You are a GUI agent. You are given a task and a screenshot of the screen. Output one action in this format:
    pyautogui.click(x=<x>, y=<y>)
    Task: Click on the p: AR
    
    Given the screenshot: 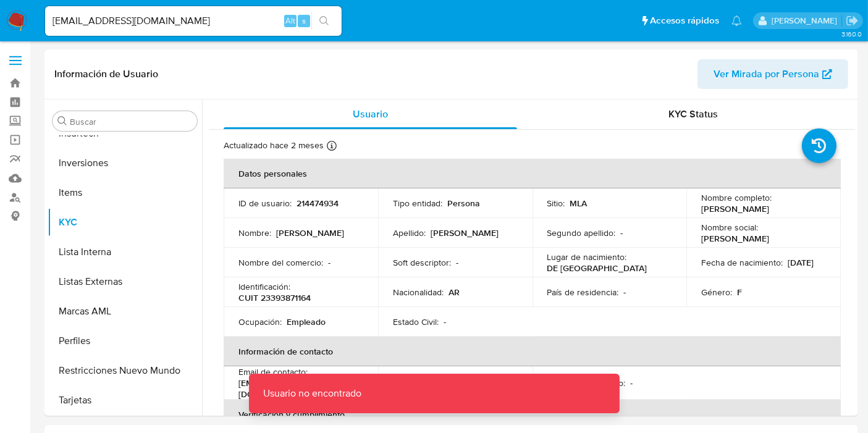 What is the action you would take?
    pyautogui.click(x=454, y=292)
    